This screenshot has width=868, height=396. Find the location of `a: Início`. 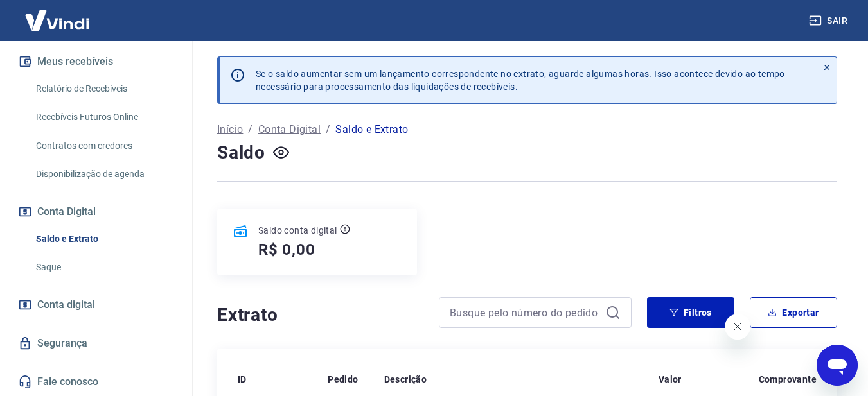

a: Início is located at coordinates (230, 130).